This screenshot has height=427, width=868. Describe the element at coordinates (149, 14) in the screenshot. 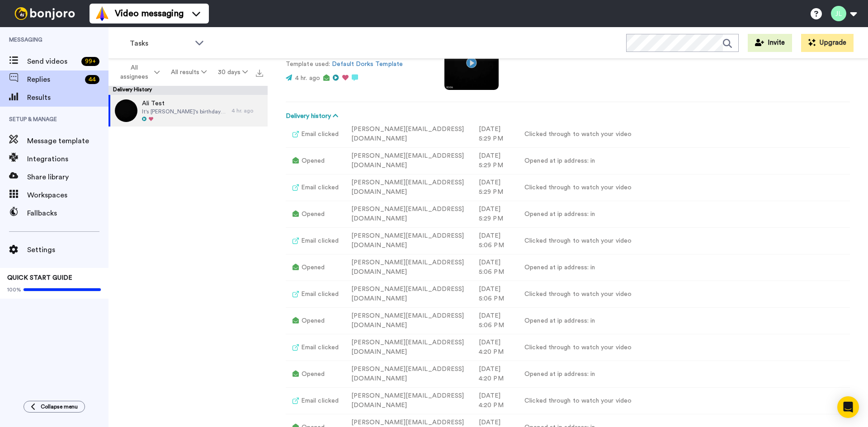

I see `span: Video messaging` at that location.